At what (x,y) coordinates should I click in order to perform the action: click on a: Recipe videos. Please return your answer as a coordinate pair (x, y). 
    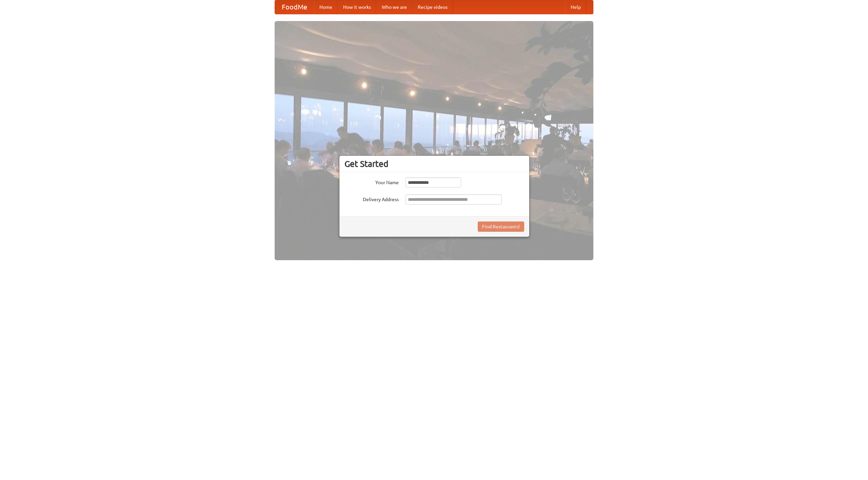
    Looking at the image, I should click on (433, 7).